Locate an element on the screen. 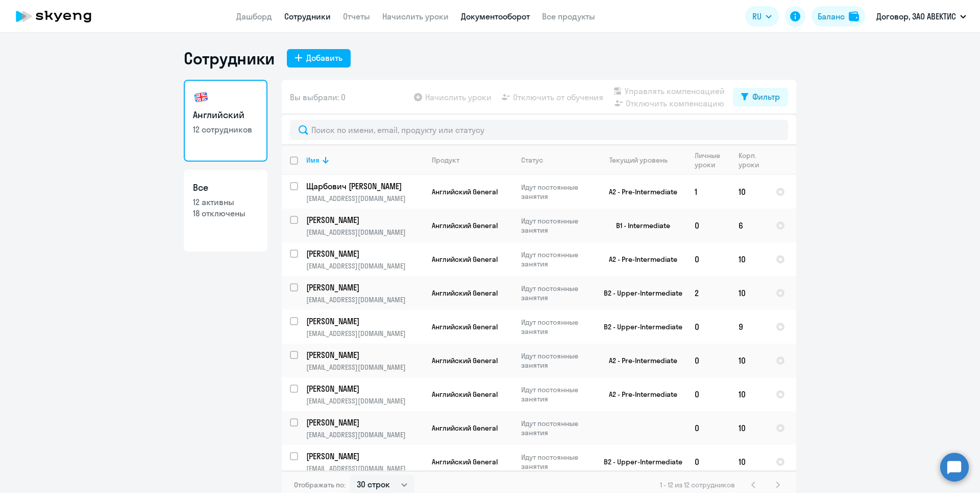 This screenshot has width=980, height=493. p: 12 сотрудников is located at coordinates (225, 130).